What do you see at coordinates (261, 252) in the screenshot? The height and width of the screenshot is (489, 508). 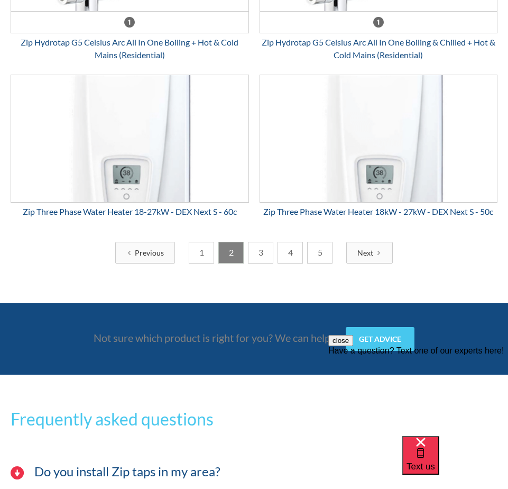 I see `a: 3` at bounding box center [261, 252].